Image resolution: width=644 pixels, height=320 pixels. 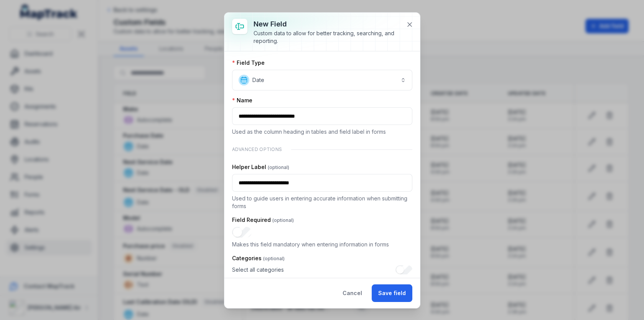 I want to click on input: :r1uj:-form-item-label, so click(x=242, y=232).